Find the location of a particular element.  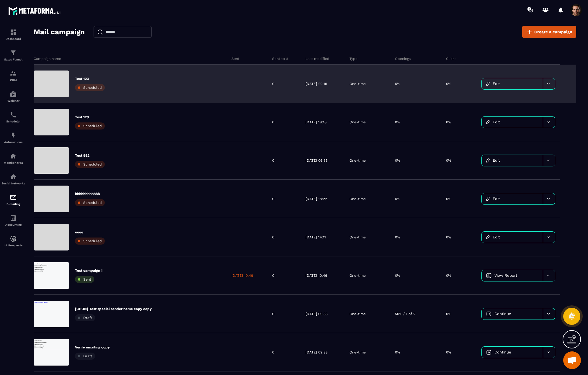

a: schedulerschedulerScheduler is located at coordinates (14, 117).